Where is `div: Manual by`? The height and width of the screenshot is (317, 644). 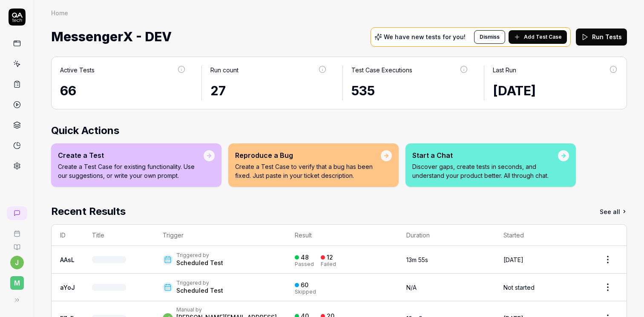 div: Manual by is located at coordinates (226, 310).